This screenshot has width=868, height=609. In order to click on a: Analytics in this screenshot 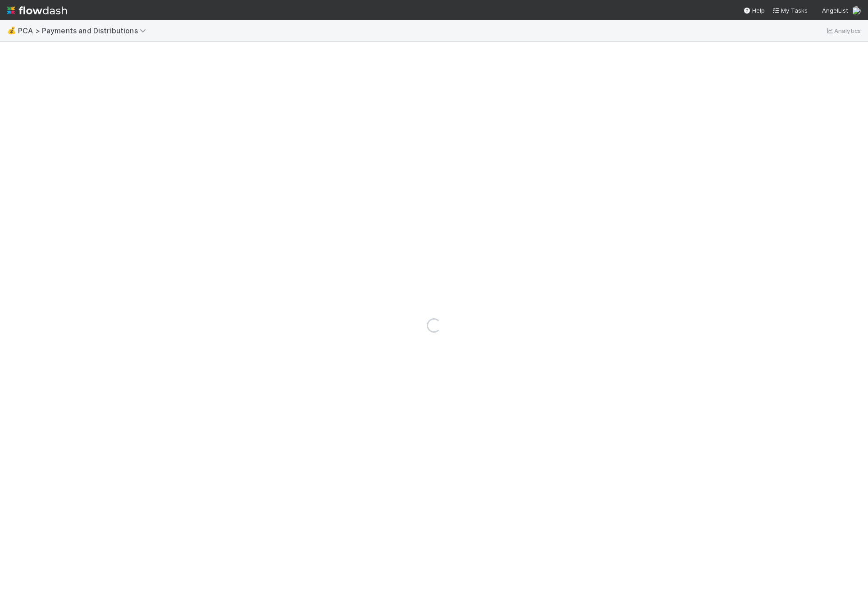, I will do `click(842, 31)`.